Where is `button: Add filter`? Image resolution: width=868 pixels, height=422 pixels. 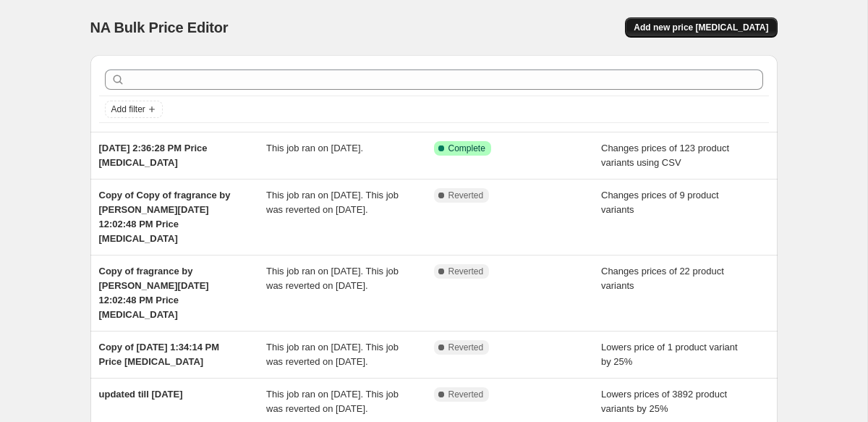
button: Add filter is located at coordinates (134, 110).